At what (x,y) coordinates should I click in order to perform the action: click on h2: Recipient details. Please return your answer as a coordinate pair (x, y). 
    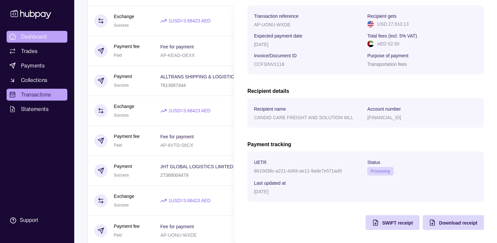
    Looking at the image, I should click on (366, 91).